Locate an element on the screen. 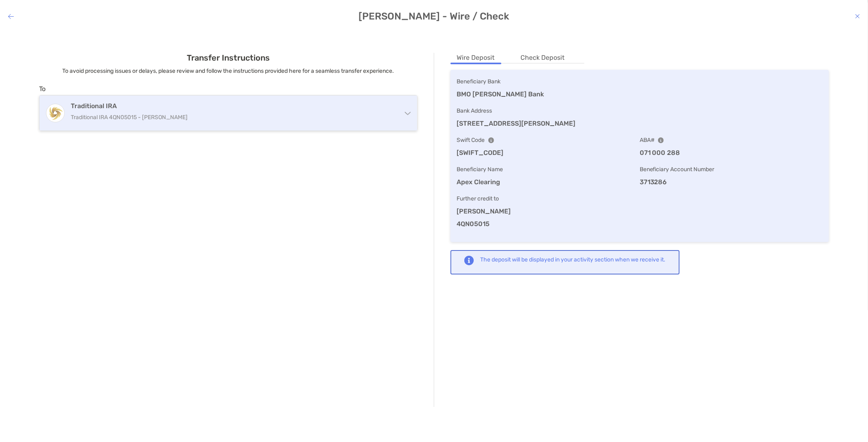  p: Bank Address is located at coordinates (640, 111).